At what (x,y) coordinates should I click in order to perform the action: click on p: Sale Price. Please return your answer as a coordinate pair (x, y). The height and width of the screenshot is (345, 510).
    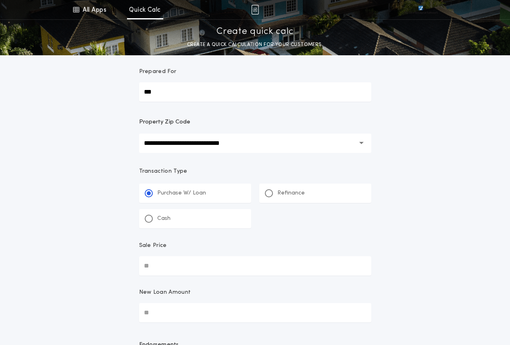
    Looking at the image, I should click on (153, 245).